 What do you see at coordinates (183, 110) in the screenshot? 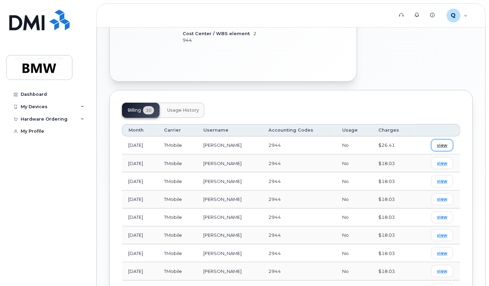
I see `span: Usage History` at bounding box center [183, 110].